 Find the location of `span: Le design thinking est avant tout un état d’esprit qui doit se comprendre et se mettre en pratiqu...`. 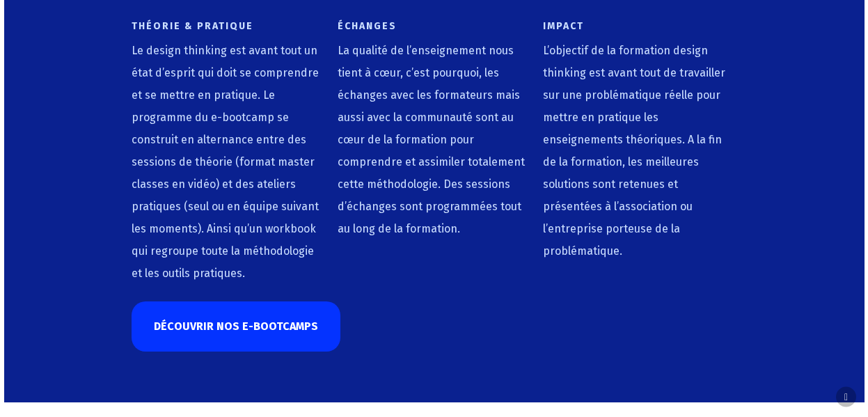

span: Le design thinking est avant tout un état d’esprit qui doit se comprendre et se mettre en pratiqu... is located at coordinates (225, 162).